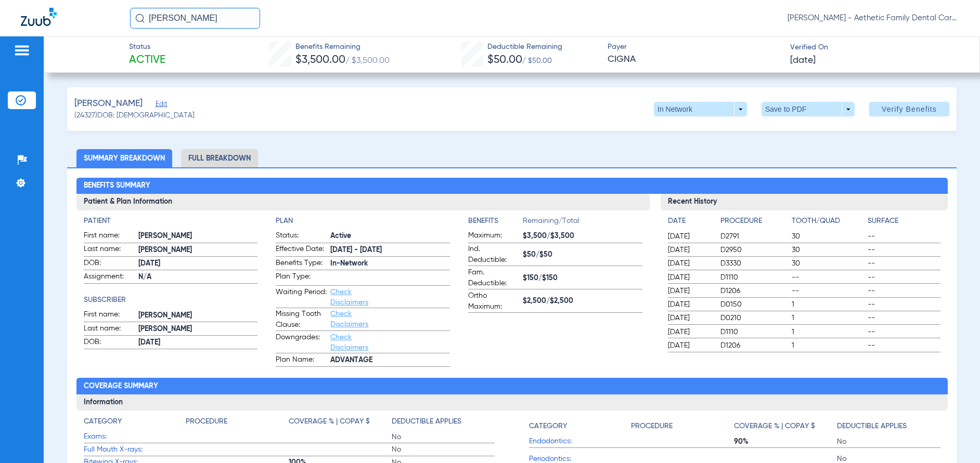  What do you see at coordinates (321, 60) in the screenshot?
I see `span: $3,500.00` at bounding box center [321, 60].